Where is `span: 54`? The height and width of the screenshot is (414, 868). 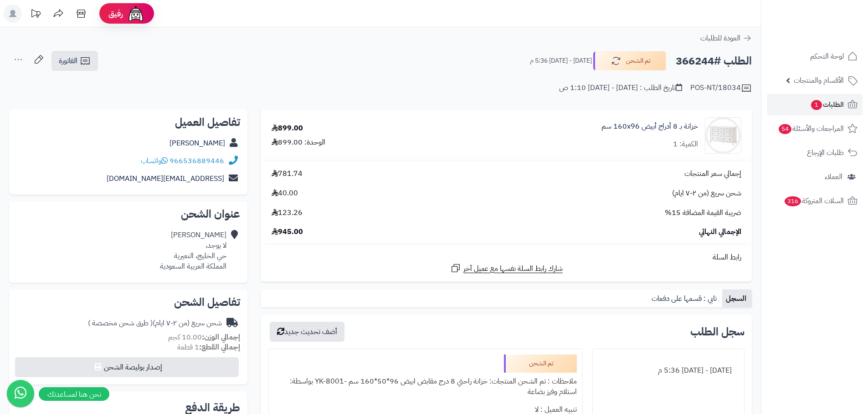 span: 54 is located at coordinates (785, 129).